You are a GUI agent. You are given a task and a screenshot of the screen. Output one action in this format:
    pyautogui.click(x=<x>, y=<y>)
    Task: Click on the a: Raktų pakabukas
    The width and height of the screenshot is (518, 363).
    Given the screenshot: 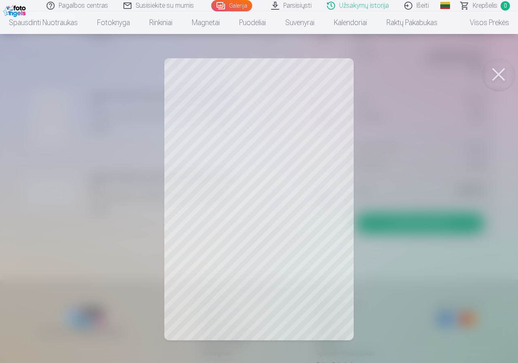 What is the action you would take?
    pyautogui.click(x=412, y=23)
    